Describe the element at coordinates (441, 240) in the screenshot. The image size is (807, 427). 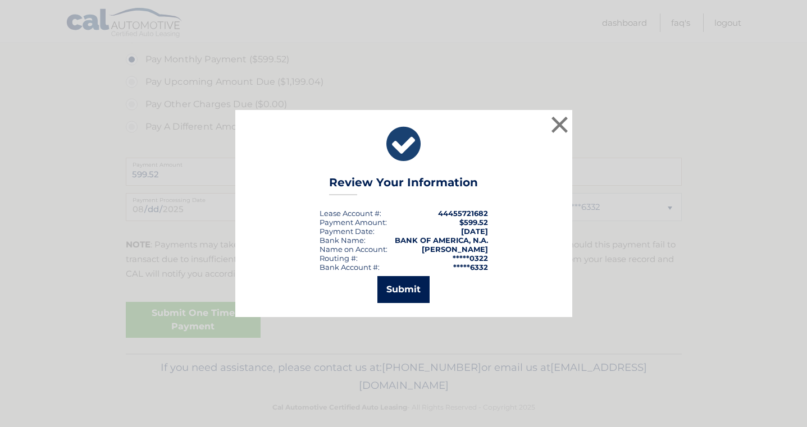
I see `strong: BANK OF AMERICA, N.A.` at that location.